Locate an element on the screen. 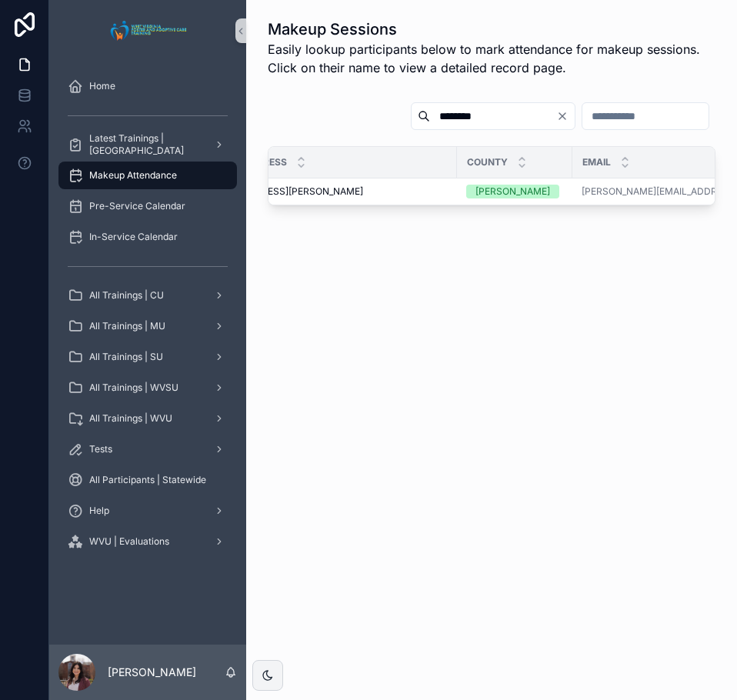 The height and width of the screenshot is (700, 737). span: All Trainings | WVU is located at coordinates (131, 419).